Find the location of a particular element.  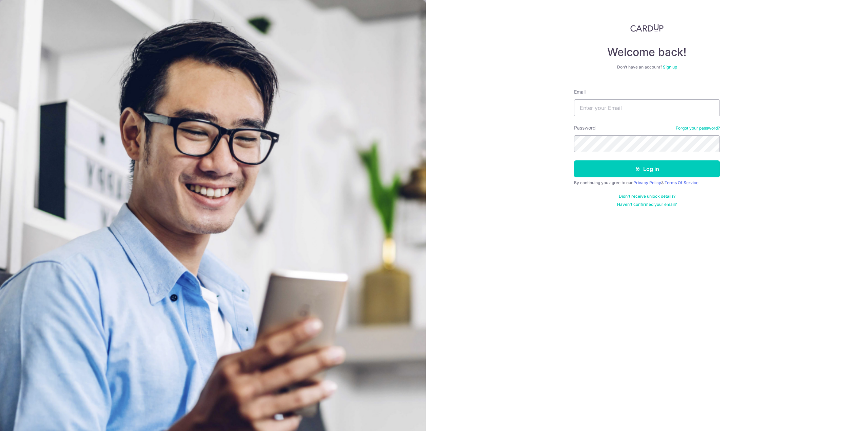

a: Sign up is located at coordinates (670, 67).